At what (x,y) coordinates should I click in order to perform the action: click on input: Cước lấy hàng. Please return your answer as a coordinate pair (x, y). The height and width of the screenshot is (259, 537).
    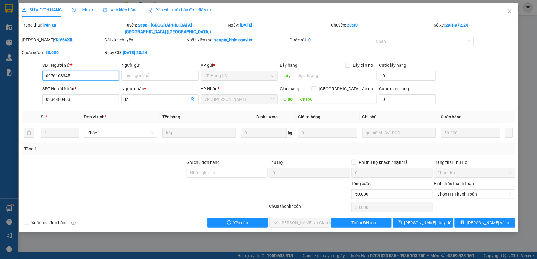
    Looking at the image, I should click on (408, 76).